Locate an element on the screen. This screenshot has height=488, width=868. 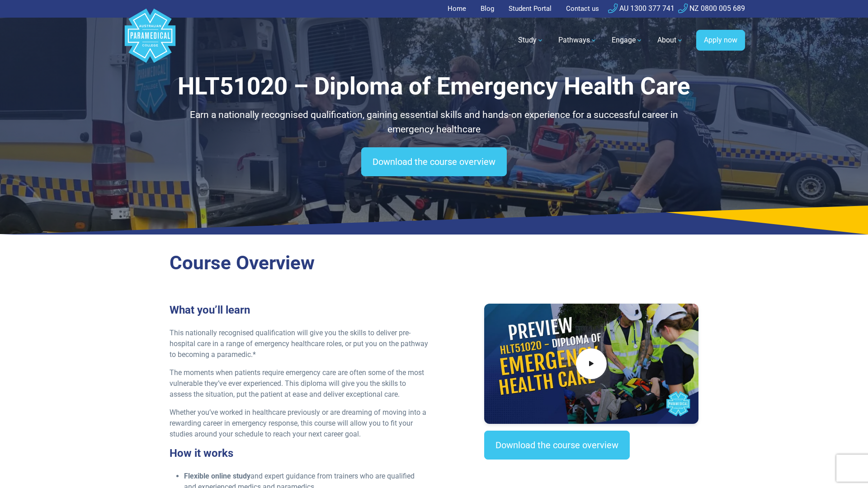
a: Pathways is located at coordinates (578, 40).